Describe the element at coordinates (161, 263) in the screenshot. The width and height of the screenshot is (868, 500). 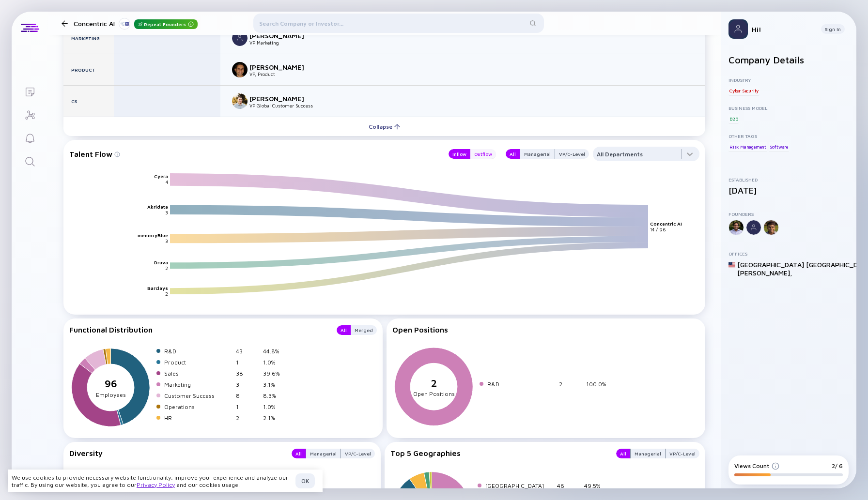
I see `text: Druva` at that location.